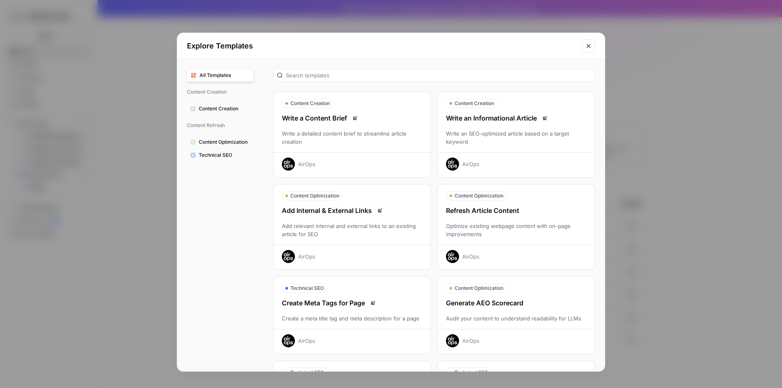 The height and width of the screenshot is (388, 782). Describe the element at coordinates (516, 230) in the screenshot. I see `div: Optimize existing webpage content with on-page improvements` at that location.